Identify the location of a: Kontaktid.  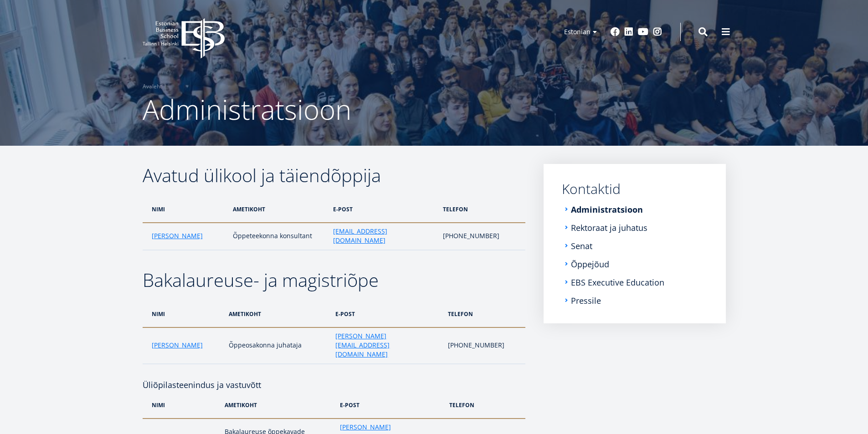
(635, 189).